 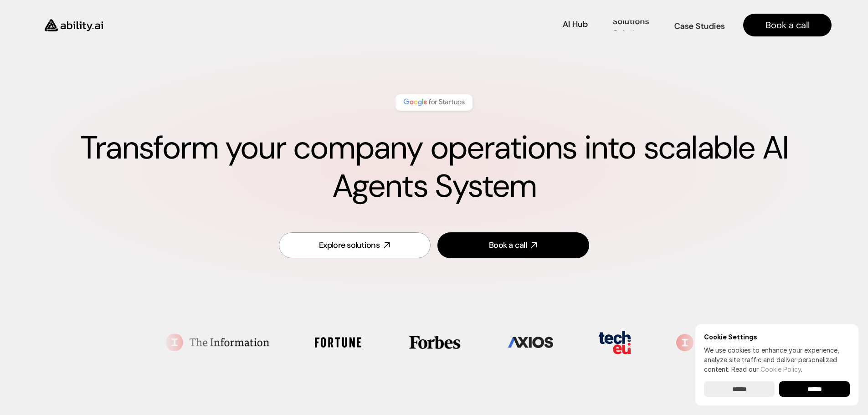 What do you see at coordinates (777, 359) in the screenshot?
I see `p: We use cookies to enhance your experience, analyze site traffic and deliver personalized content.` at bounding box center [777, 359].